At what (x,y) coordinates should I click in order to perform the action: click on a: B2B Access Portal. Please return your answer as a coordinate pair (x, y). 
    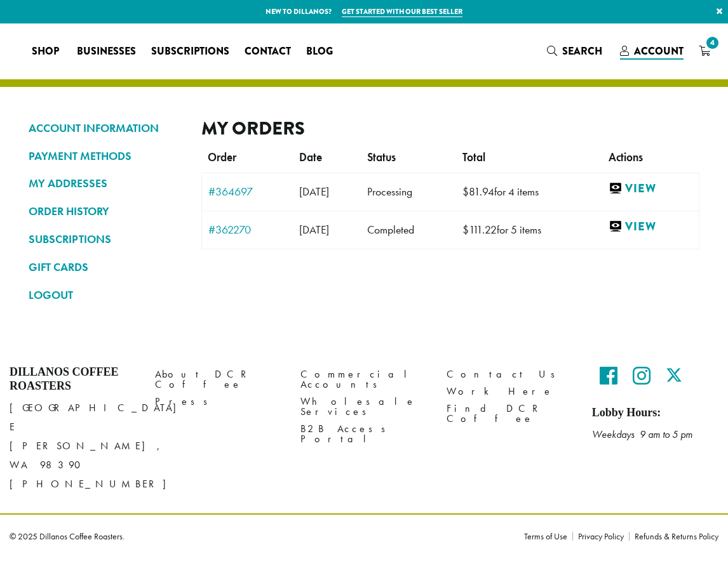
    Looking at the image, I should click on (363, 434).